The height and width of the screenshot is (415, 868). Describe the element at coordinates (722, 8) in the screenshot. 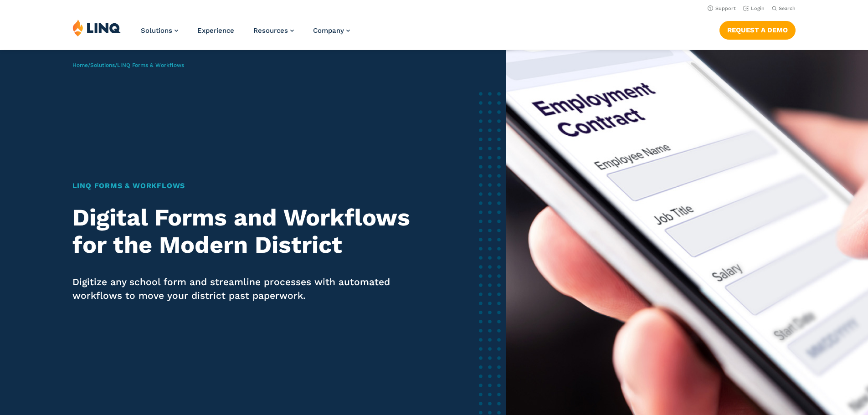

I see `a: Support` at that location.